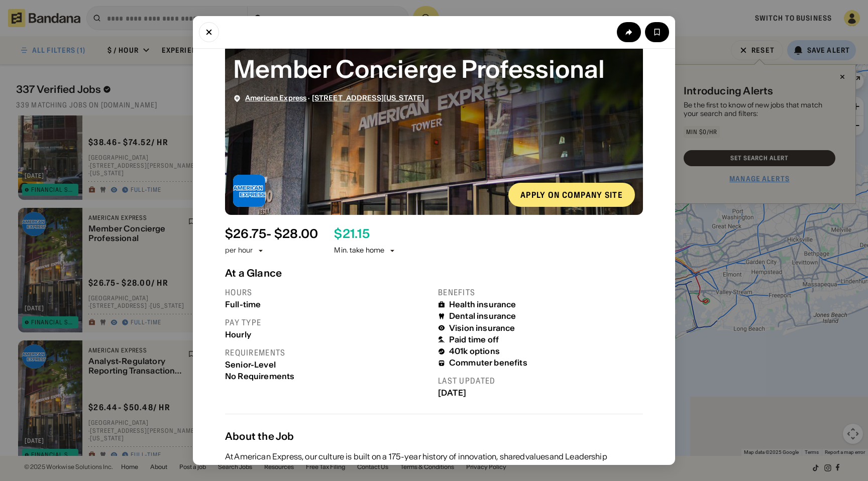 This screenshot has width=868, height=481. What do you see at coordinates (328, 292) in the screenshot?
I see `div: Hours` at bounding box center [328, 292].